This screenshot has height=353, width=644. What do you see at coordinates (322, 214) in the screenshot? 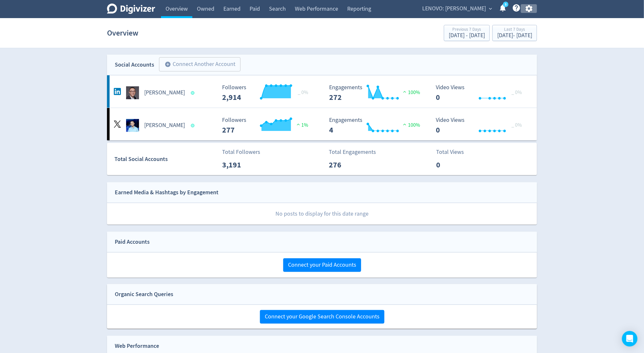
I see `p: No posts to display for this date range` at bounding box center [322, 214].